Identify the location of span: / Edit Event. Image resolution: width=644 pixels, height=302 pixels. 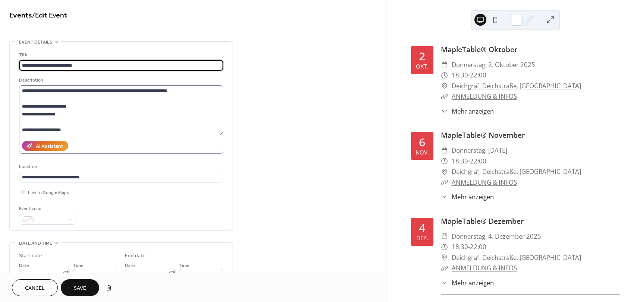
(50, 16).